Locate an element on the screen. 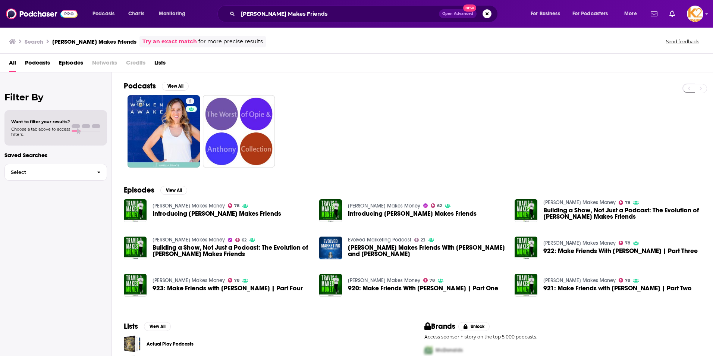 The image size is (713, 356). button: Select is located at coordinates (56, 172).